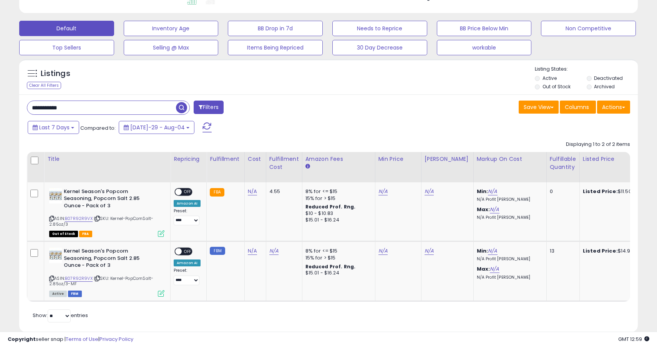  I want to click on div: Fulfillment Cost, so click(284, 163).